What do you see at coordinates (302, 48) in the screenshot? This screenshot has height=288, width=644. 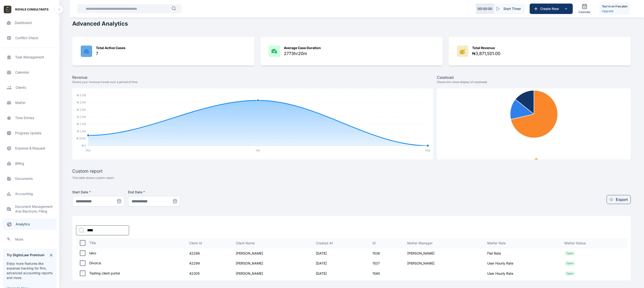 I see `div: Average Case Duration` at bounding box center [302, 48].